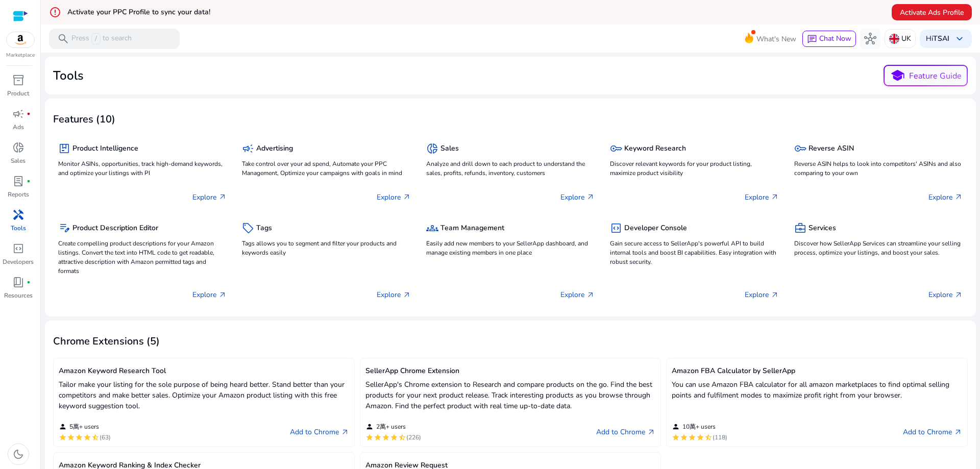 This screenshot has height=469, width=980. Describe the element at coordinates (941, 39) in the screenshot. I see `b: TSAI` at that location.